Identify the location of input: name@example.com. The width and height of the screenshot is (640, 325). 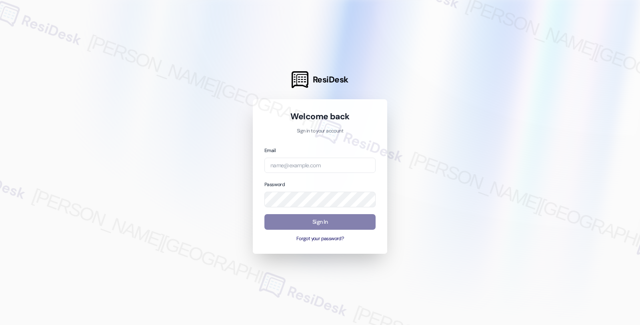
(320, 165).